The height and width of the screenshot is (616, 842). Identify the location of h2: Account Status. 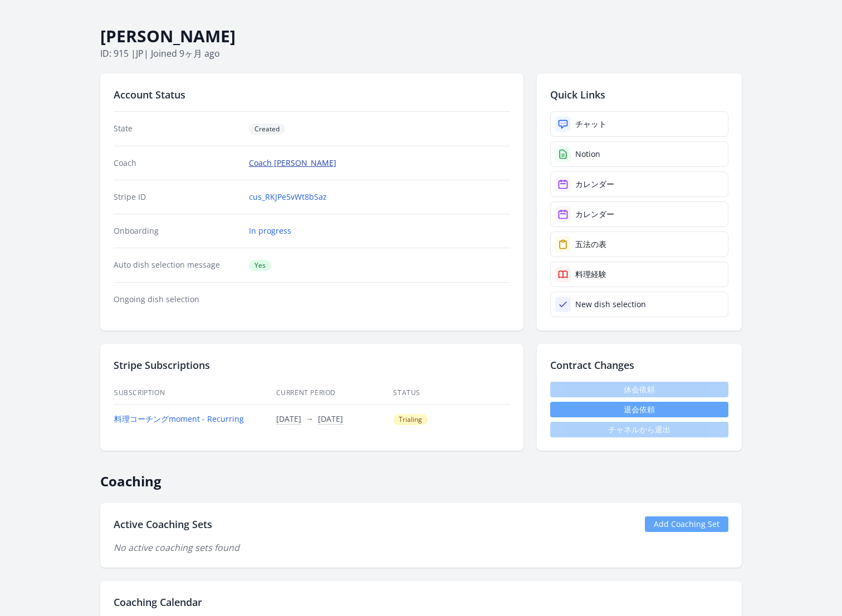
(312, 95).